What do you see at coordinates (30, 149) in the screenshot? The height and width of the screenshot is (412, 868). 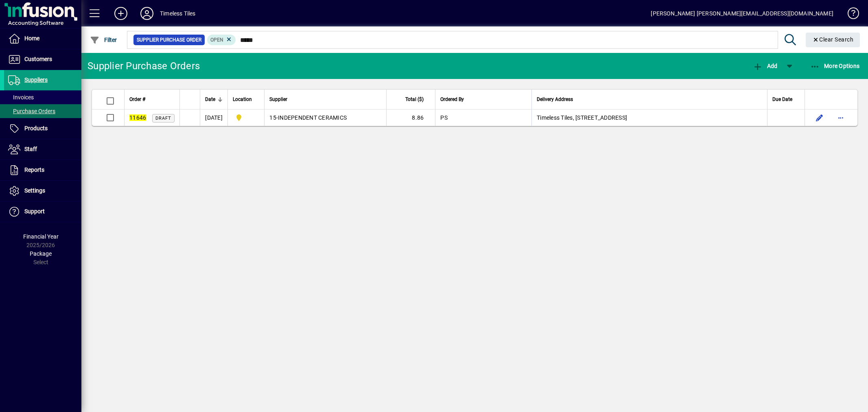 I see `span: Staff` at bounding box center [30, 149].